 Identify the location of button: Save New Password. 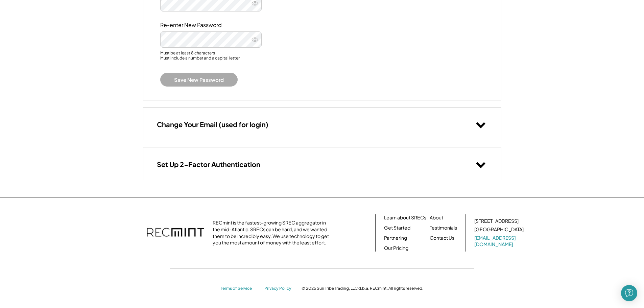
(199, 80).